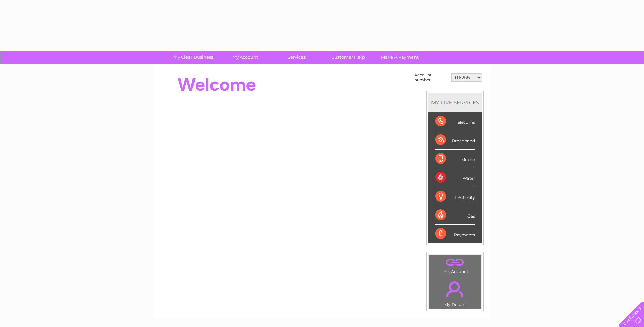 The width and height of the screenshot is (644, 327). Describe the element at coordinates (400, 57) in the screenshot. I see `a: Make A Payment` at that location.